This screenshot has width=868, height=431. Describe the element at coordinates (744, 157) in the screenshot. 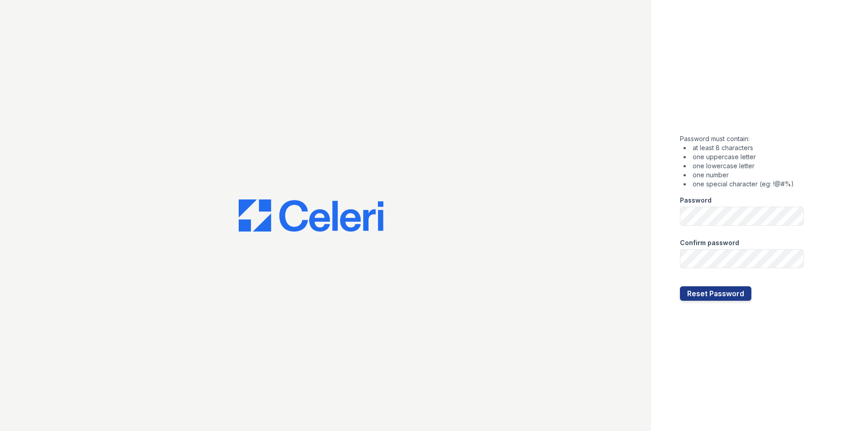

I see `li: one uppercase letter` at that location.